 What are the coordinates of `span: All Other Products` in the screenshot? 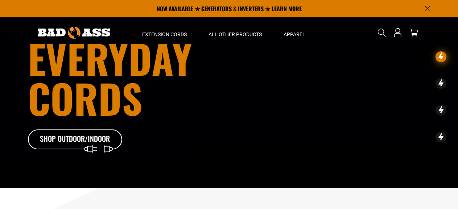 It's located at (235, 34).